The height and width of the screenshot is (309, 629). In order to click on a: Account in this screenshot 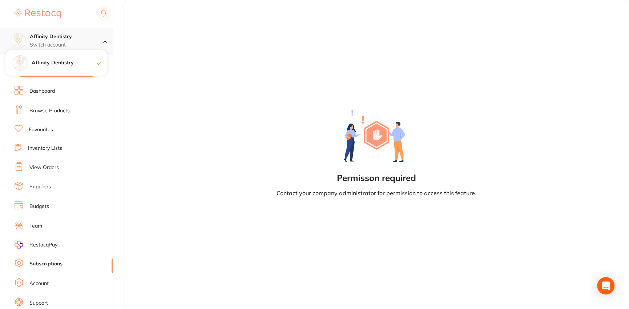, I will do `click(39, 284)`.